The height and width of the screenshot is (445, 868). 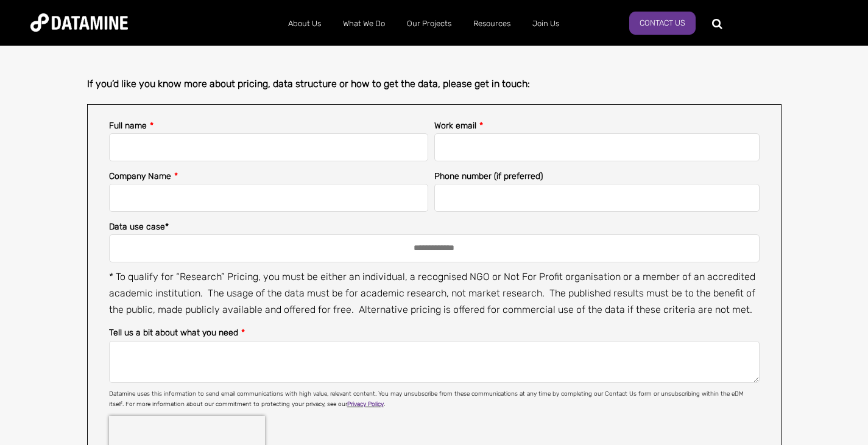 I want to click on a: Join Us, so click(x=546, y=23).